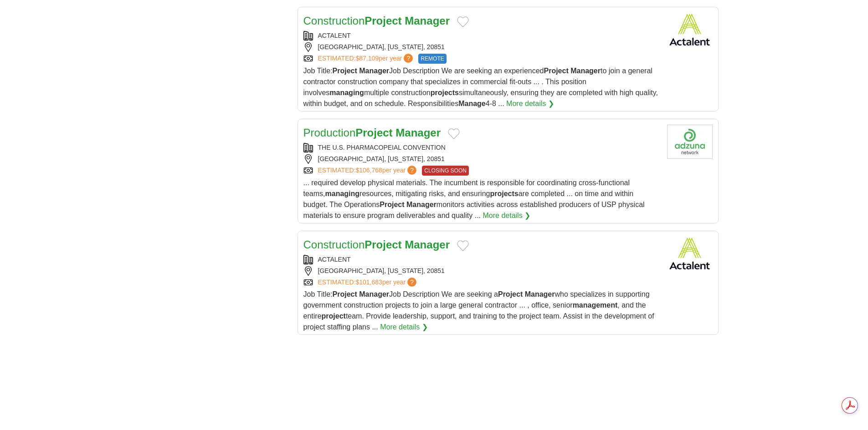 Image resolution: width=868 pixels, height=430 pixels. I want to click on span: CLOSING SOON, so click(445, 171).